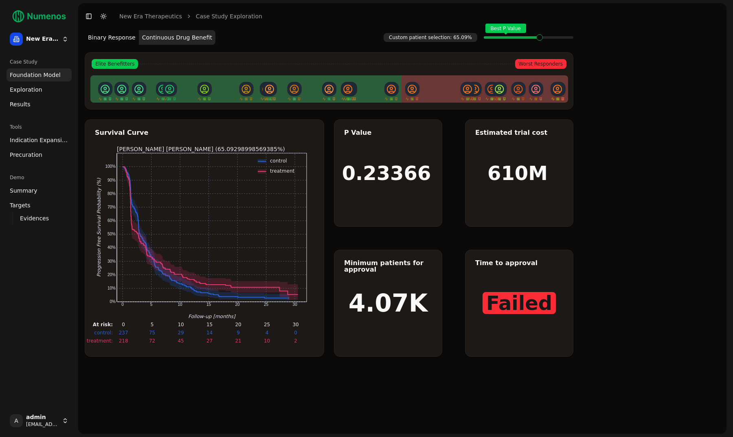 This screenshot has width=733, height=437. I want to click on text: 60%, so click(111, 220).